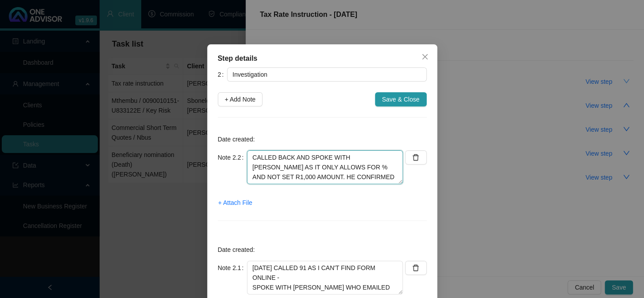  I want to click on label: Note 2.1, so click(232, 268).